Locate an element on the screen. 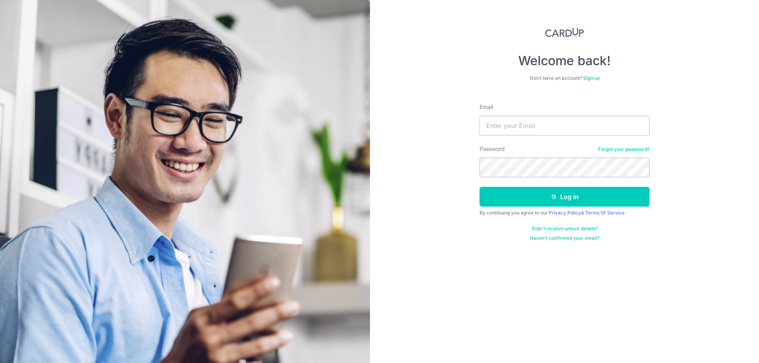 This screenshot has height=363, width=759. div: Don’t have an account? is located at coordinates (565, 78).